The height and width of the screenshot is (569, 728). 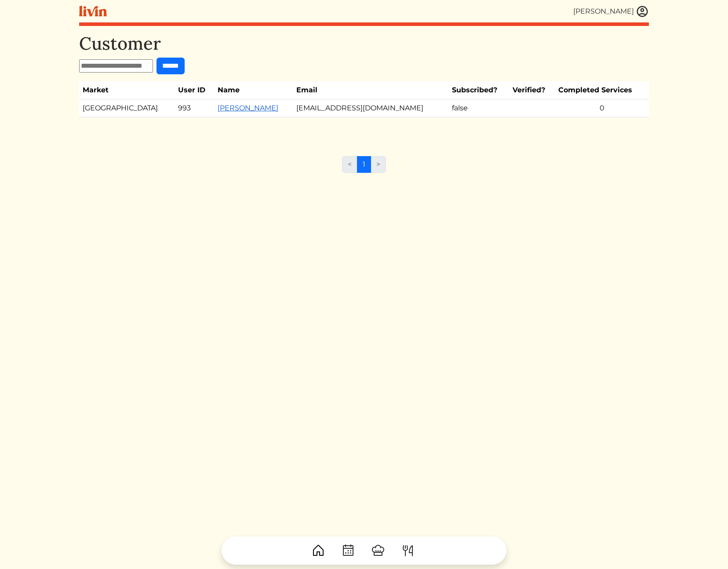 What do you see at coordinates (127, 90) in the screenshot?
I see `th: Market` at bounding box center [127, 90].